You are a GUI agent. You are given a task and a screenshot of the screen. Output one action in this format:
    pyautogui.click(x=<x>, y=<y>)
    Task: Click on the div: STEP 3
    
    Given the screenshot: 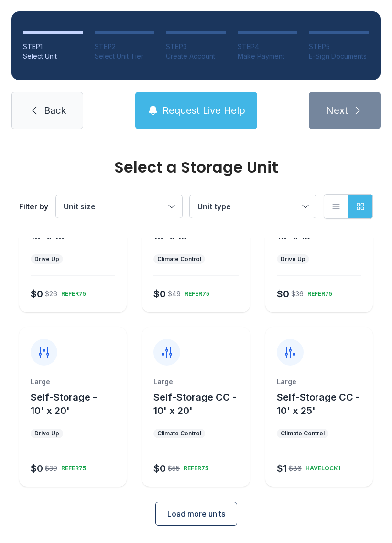 What is the action you would take?
    pyautogui.click(x=196, y=47)
    